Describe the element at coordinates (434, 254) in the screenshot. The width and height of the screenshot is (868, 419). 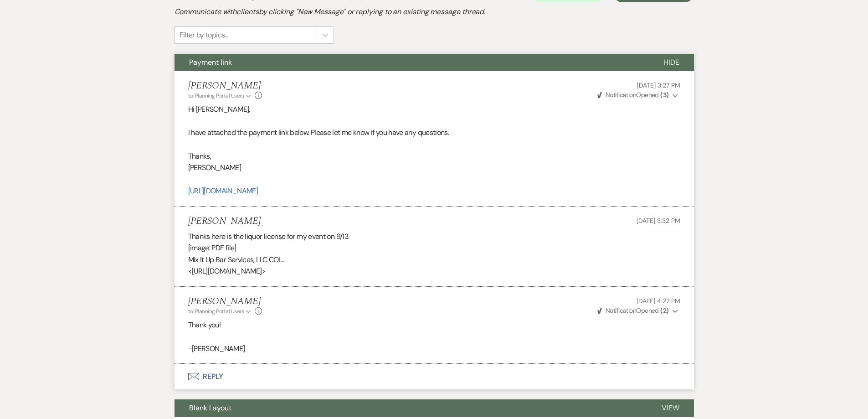
I see `div: Thanks here is the liquor license for my event on 9/13. [image: PDF file] Mix It Up Bar Services,...` at that location.